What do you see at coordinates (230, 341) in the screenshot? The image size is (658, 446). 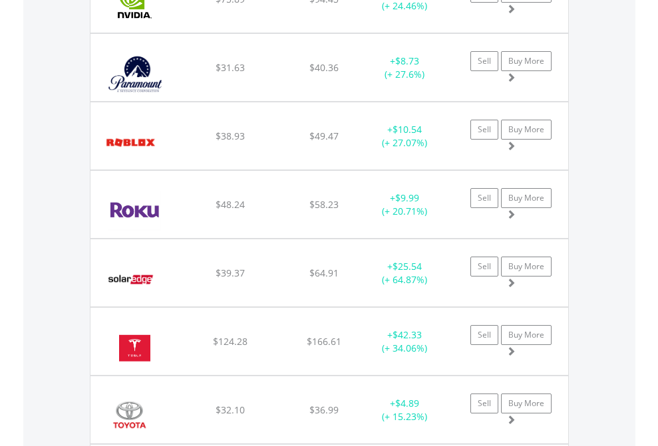 I see `span: $124.28` at bounding box center [230, 341].